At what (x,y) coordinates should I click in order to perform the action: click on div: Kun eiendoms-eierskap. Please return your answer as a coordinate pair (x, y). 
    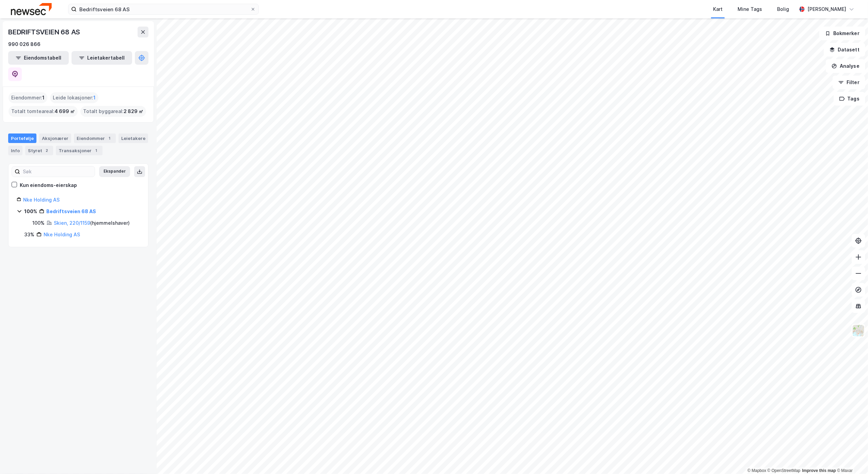
    Looking at the image, I should click on (48, 185).